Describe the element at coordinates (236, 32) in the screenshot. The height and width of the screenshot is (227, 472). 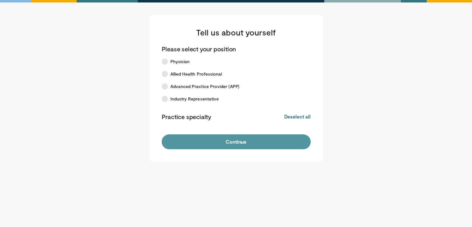
I see `h3: Tell us about yourself` at that location.